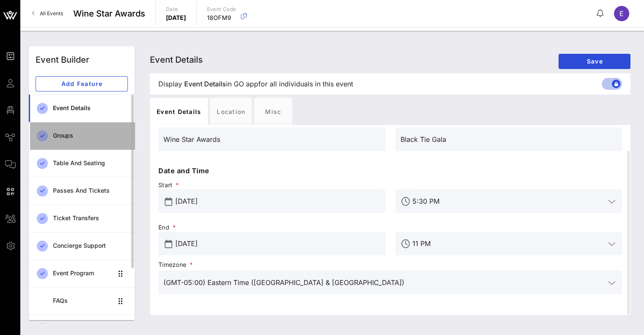  Describe the element at coordinates (82, 273) in the screenshot. I see `a: Event Program` at that location.